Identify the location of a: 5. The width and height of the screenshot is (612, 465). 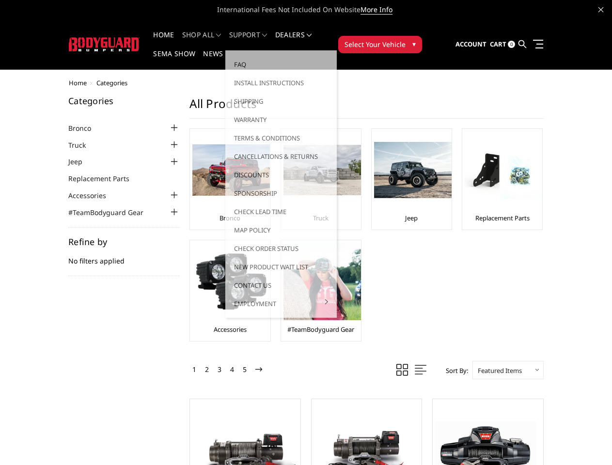
(245, 370).